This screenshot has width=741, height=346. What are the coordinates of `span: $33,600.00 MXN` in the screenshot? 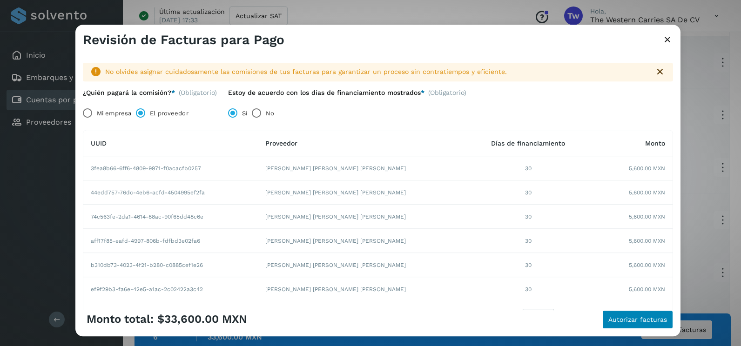 It's located at (202, 319).